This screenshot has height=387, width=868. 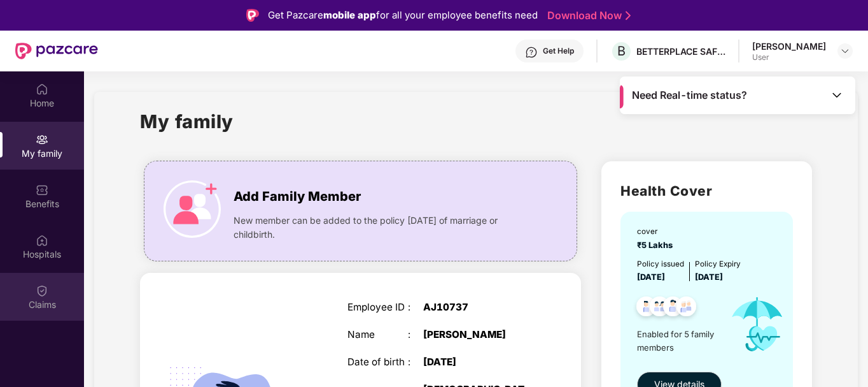 I want to click on div: Employee ID, so click(x=378, y=307).